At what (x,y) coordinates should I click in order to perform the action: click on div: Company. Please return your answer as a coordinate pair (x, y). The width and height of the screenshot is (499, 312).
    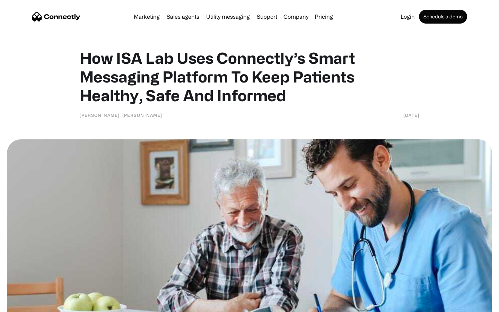
    Looking at the image, I should click on (296, 17).